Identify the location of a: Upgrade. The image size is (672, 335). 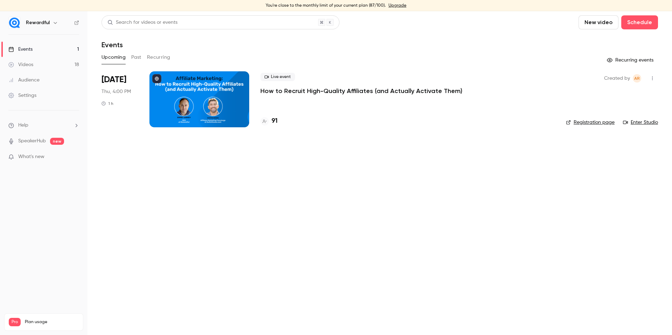
(397, 6).